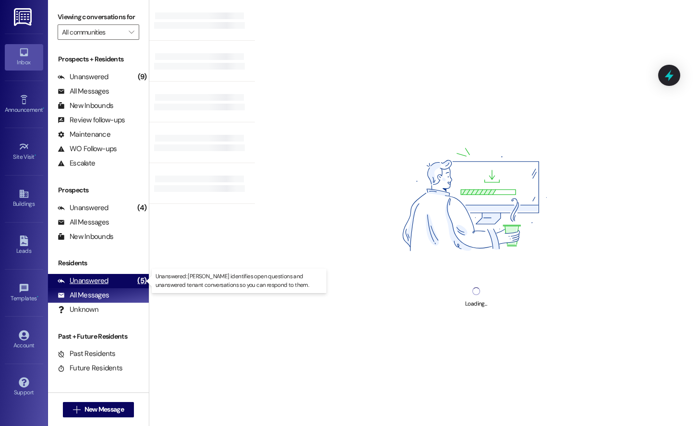 The width and height of the screenshot is (697, 426). What do you see at coordinates (98, 263) in the screenshot?
I see `div: Residents` at bounding box center [98, 263].